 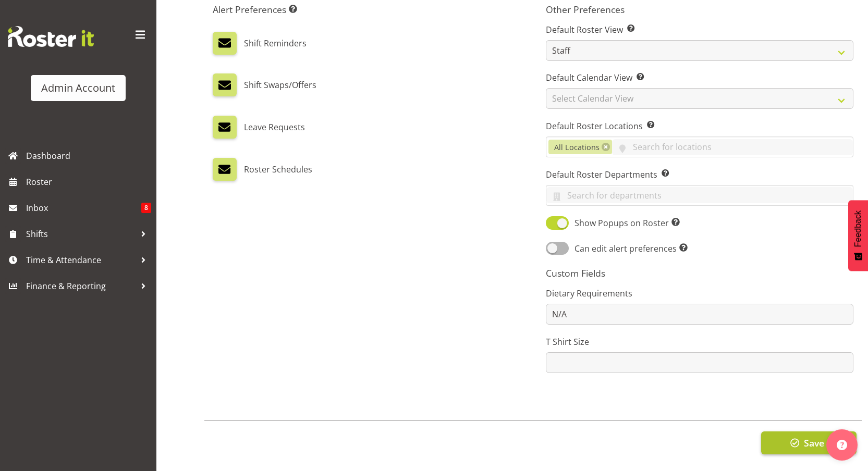 I want to click on label: Dietary Requirements, so click(x=700, y=293).